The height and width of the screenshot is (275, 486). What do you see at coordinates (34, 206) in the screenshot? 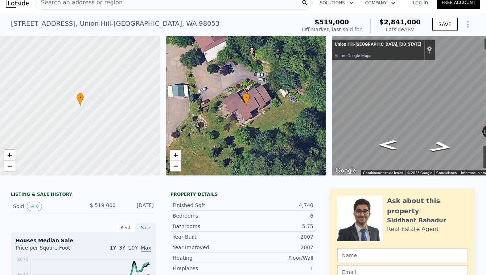
I see `button: View historical data` at bounding box center [34, 206].